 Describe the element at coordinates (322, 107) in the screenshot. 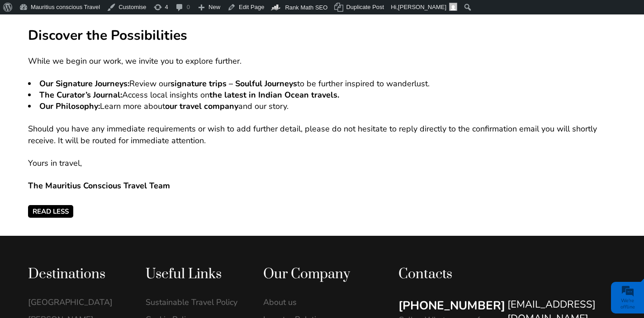

I see `li: Learn more about and our story.` at that location.